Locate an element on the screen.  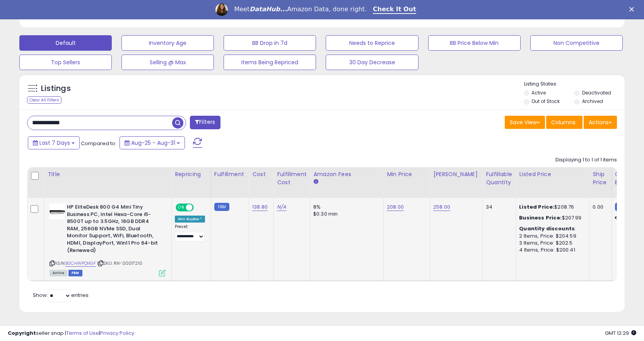
small: Amazon Fees. is located at coordinates (316, 182).